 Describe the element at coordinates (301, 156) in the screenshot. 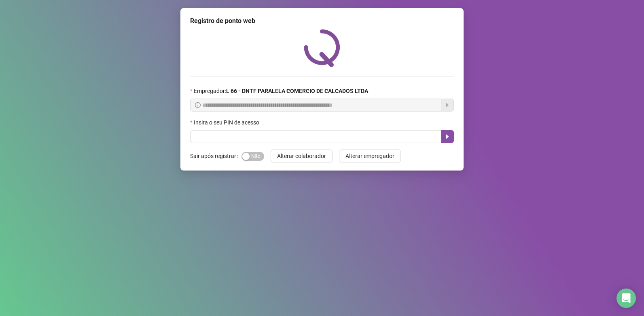

I see `button: Alterar colaborador` at that location.